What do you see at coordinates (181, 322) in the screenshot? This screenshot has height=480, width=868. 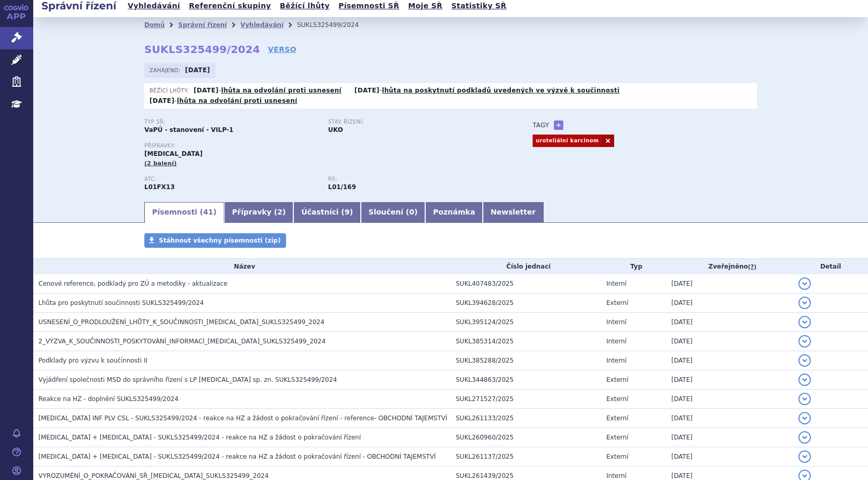 I see `span: USNESENÍ_O_PRODLOUŽENÍ_LHŮTY_K_SOUČINNOSTI_PADCEV_SUKLS325499_2024` at bounding box center [181, 322].